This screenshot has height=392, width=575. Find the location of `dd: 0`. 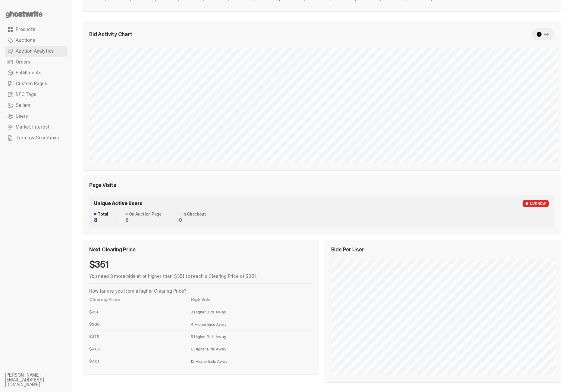

dd: 0 is located at coordinates (193, 220).